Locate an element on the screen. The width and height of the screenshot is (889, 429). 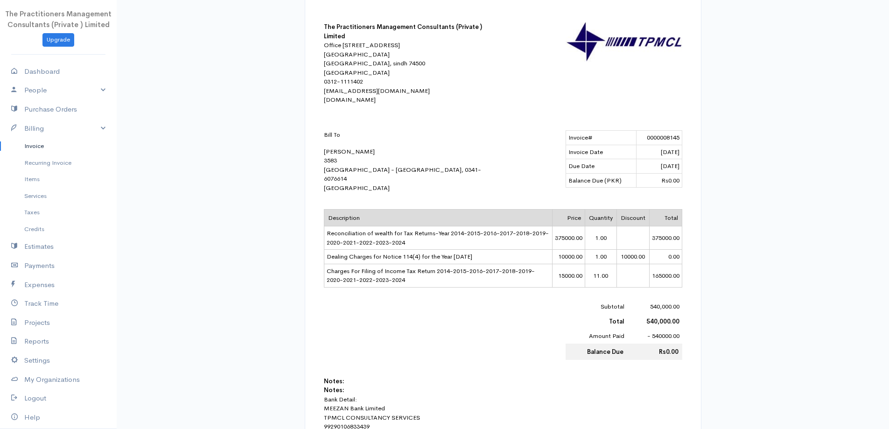
td: - 540000.00 is located at coordinates (654, 336).